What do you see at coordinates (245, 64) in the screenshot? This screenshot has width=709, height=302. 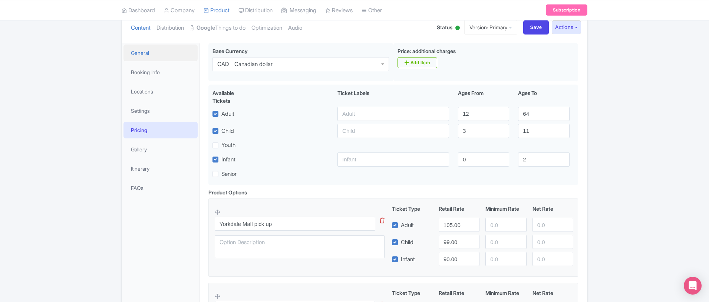 I see `div: CAD - Canadian dollar` at bounding box center [245, 64].